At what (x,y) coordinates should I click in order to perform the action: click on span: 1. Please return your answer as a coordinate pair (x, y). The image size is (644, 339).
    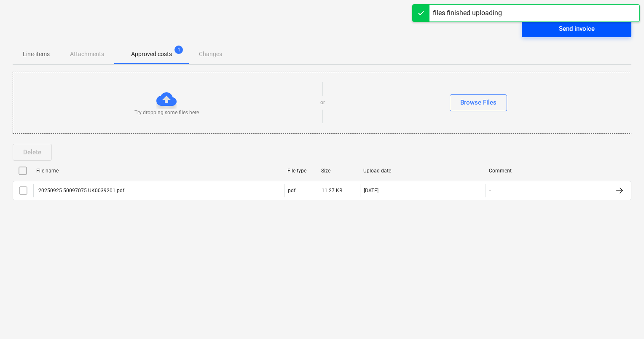
    Looking at the image, I should click on (179, 50).